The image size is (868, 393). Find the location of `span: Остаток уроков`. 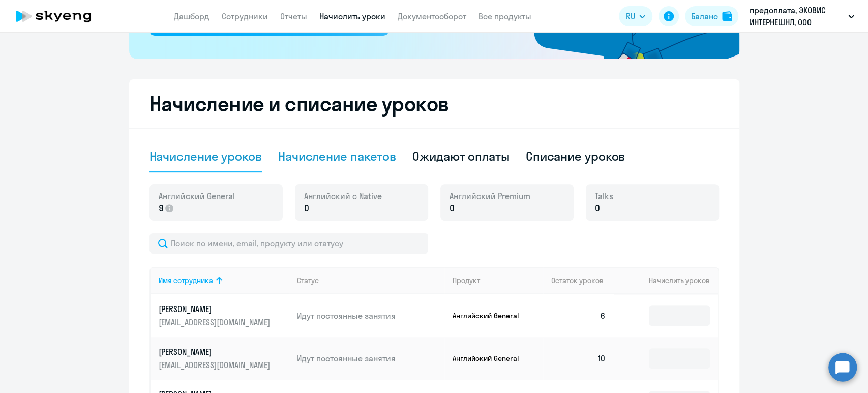

span: Остаток уроков is located at coordinates (577, 280).